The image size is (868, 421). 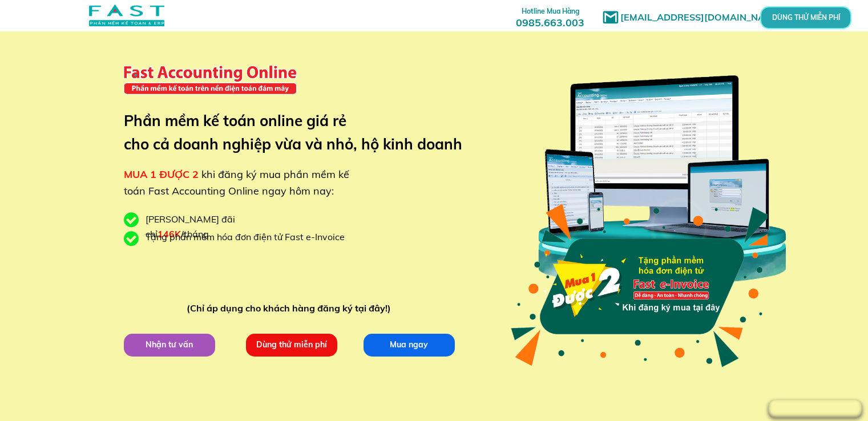 What do you see at coordinates (236, 183) in the screenshot?
I see `span: khi đăng ký mua phần mềm kế toán Fast Accounting Online ngay hôm nay:` at bounding box center [236, 183].